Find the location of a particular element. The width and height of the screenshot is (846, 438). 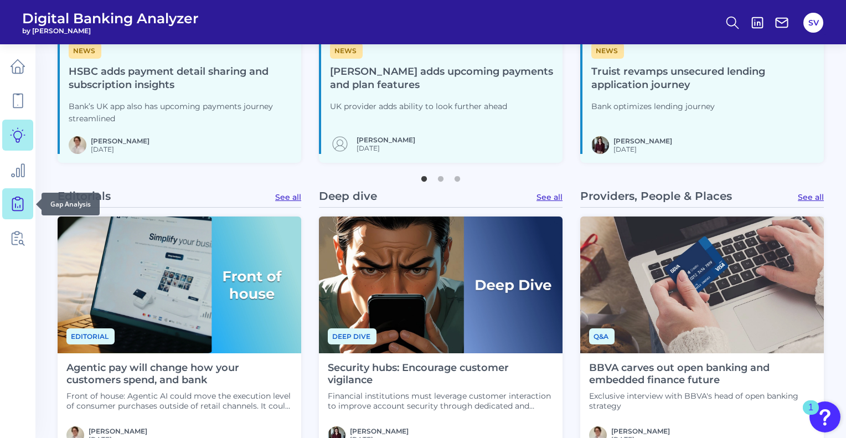

p: Financial institutions must leverage customer interaction to improve account security through ded... is located at coordinates (441, 401).